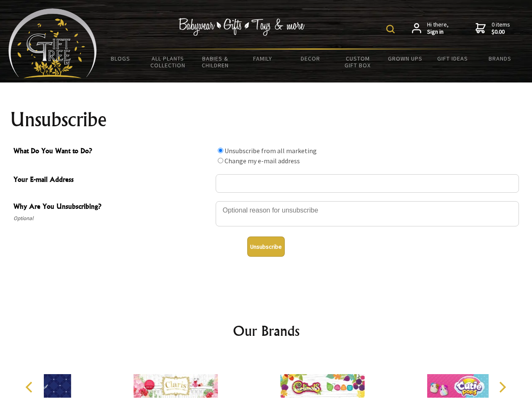 The image size is (532, 404). Describe the element at coordinates (242, 27) in the screenshot. I see `img: Babywear - Gifts - Toys & more` at that location.